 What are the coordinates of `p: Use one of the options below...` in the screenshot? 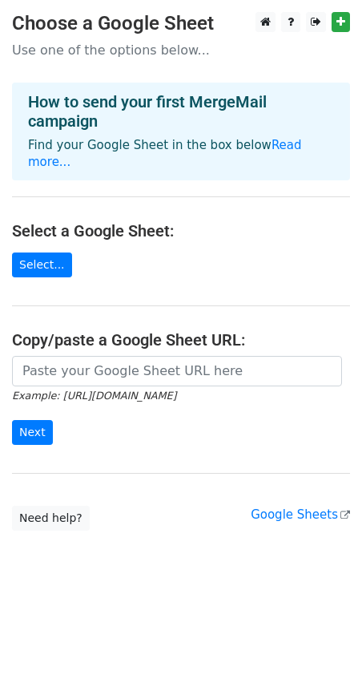 It's located at (181, 50).